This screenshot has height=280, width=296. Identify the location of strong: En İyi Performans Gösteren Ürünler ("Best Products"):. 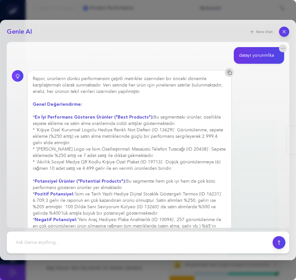
(94, 117).